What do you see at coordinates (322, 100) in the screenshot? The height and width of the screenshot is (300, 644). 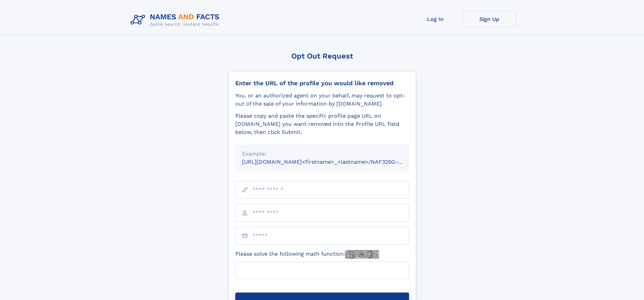 I see `div: You, or an authorized agent on your behalf, may request to opt-out of the sale of your informatio...` at bounding box center [322, 100].